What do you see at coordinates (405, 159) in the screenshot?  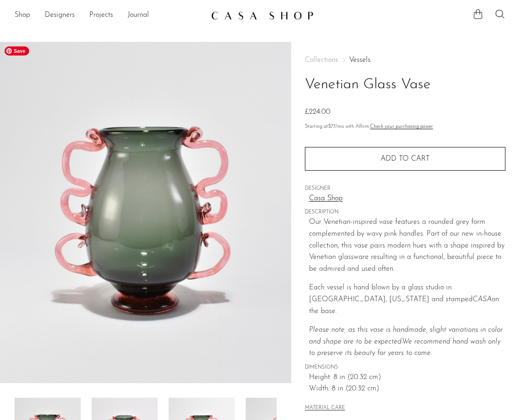 I see `button: Add to cart` at bounding box center [405, 159].